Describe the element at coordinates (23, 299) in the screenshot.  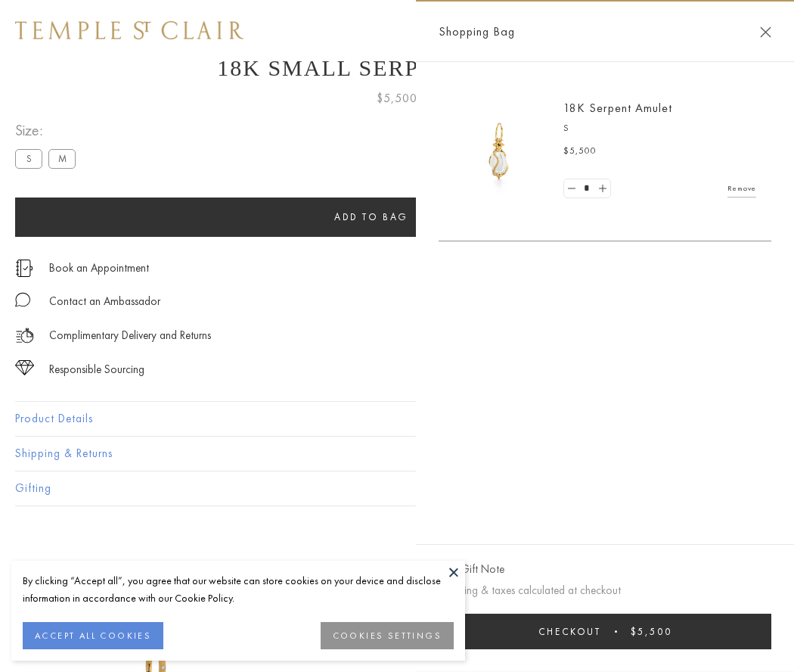
I see `img: MessageIcon-01_2.svg` at that location.